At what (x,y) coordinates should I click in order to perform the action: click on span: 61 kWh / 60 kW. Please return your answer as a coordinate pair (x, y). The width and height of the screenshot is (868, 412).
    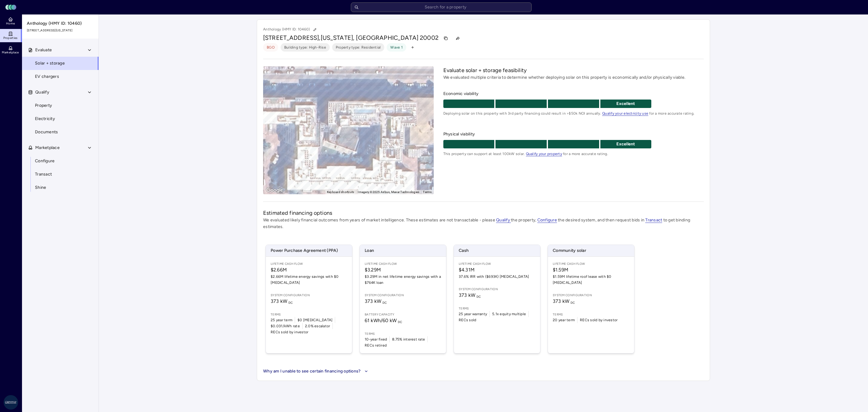
    Looking at the image, I should click on (383, 320).